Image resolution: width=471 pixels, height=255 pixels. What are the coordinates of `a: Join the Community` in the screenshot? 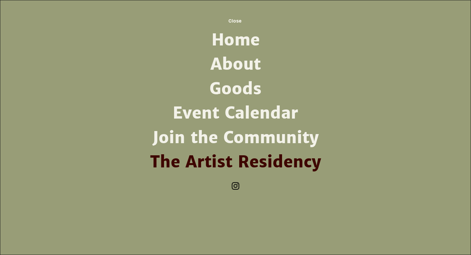 It's located at (235, 138).